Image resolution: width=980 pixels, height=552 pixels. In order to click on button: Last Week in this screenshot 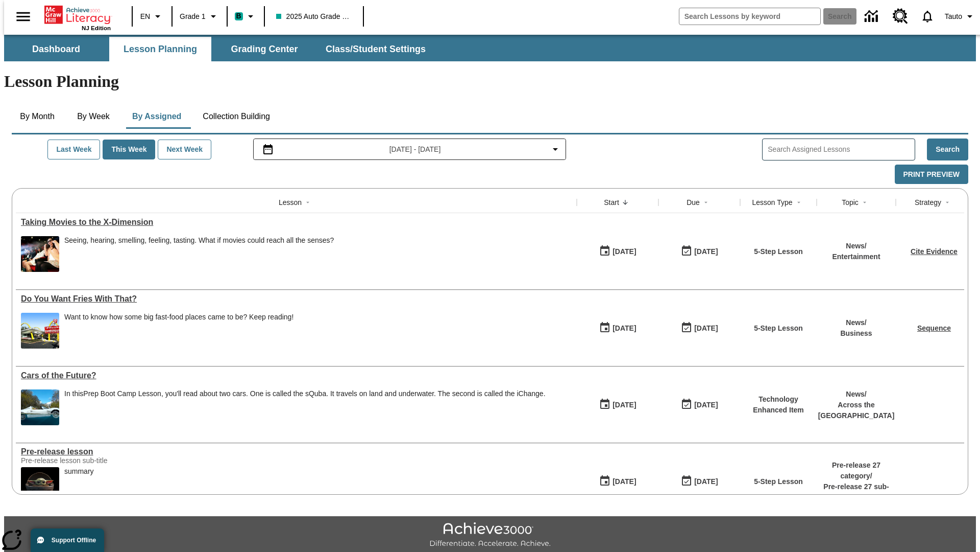, I will do `click(74, 149)`.